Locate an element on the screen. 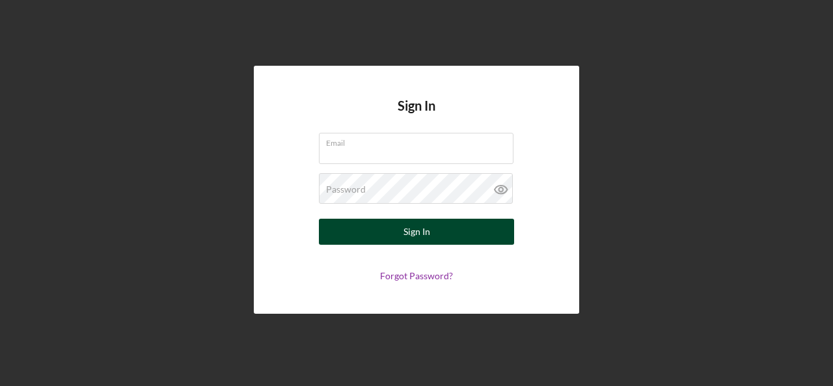 The image size is (833, 386). button: Sign In is located at coordinates (416, 232).